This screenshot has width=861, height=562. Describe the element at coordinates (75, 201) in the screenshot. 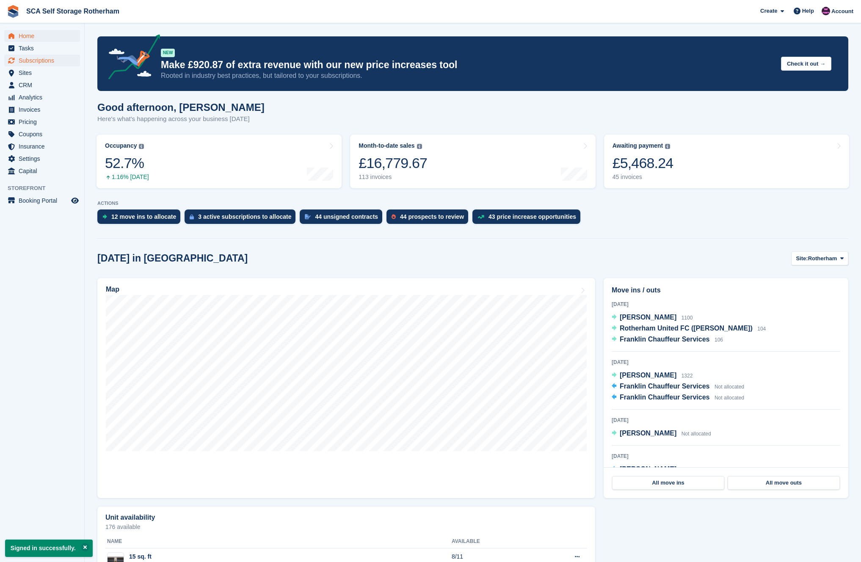

I see `a: Preview store` at that location.